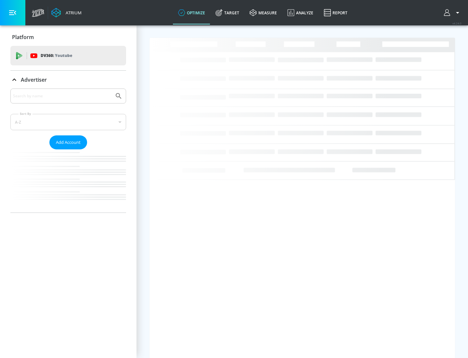  Describe the element at coordinates (68, 122) in the screenshot. I see `div: A-Z` at that location.